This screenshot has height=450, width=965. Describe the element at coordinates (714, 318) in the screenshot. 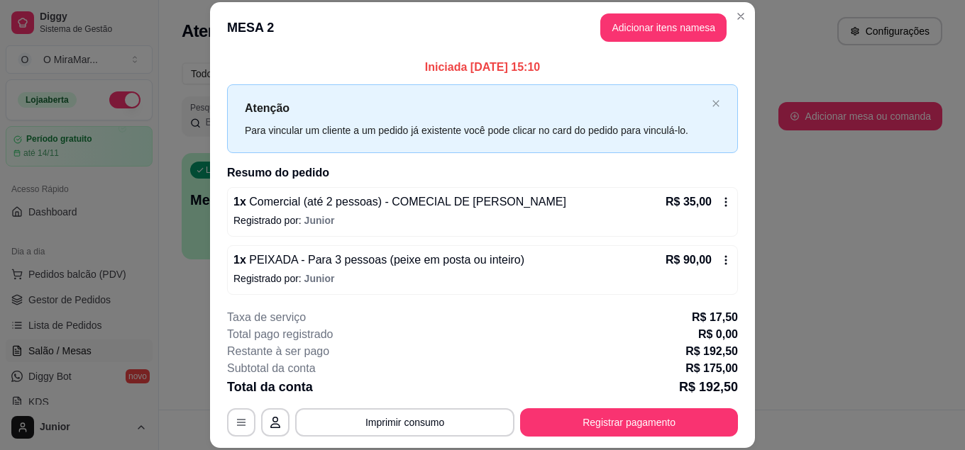

I see `p: R$ 17,50` at that location.